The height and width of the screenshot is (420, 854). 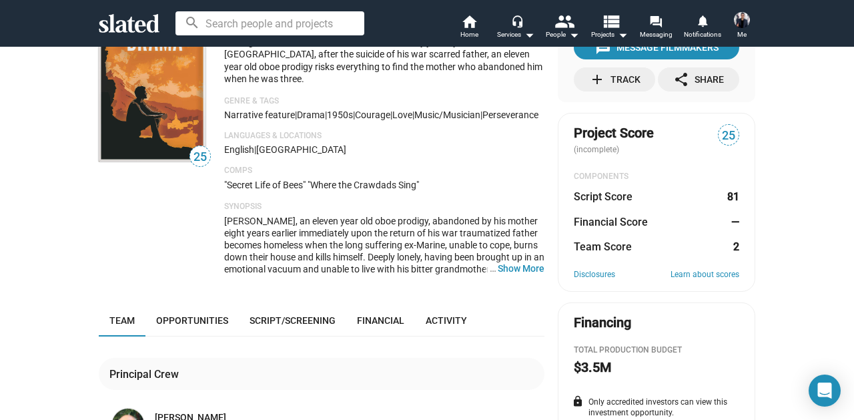 I want to click on img: The Secret of the Oboe, so click(x=152, y=82).